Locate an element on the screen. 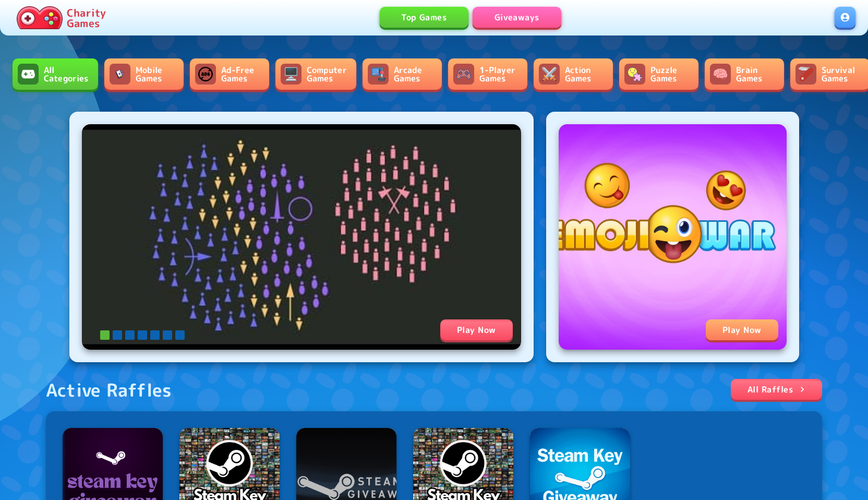 The image size is (868, 500). a: Brain GamesBrain Games is located at coordinates (744, 74).